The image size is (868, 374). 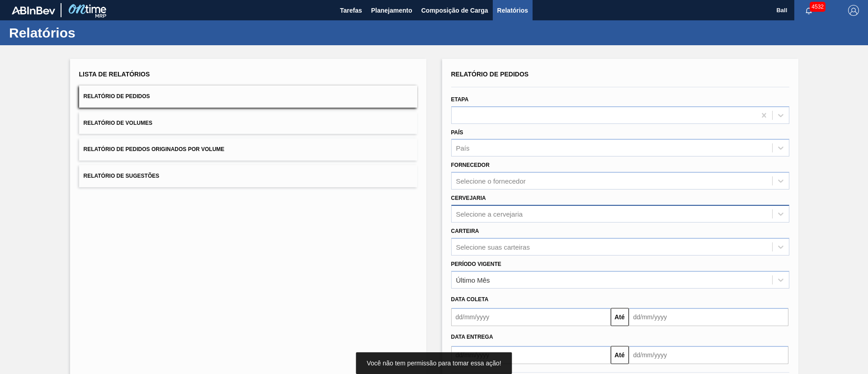 I want to click on div: Selecione suas carteiras, so click(x=493, y=247).